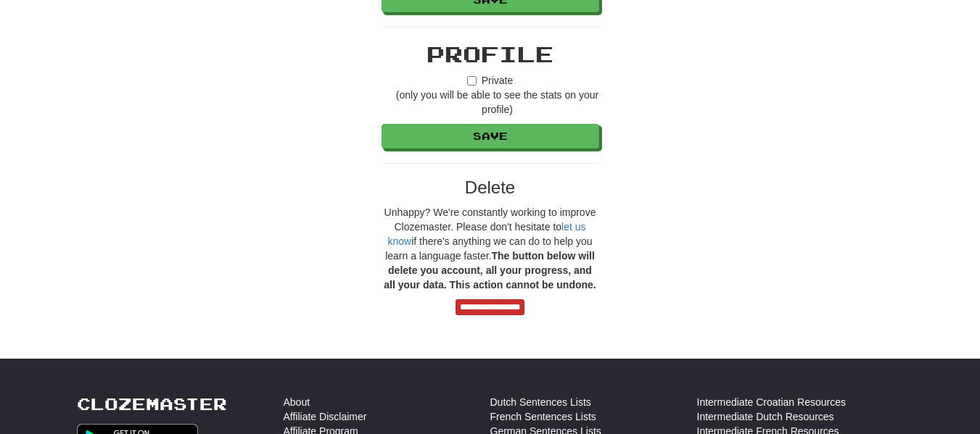  What do you see at coordinates (325, 417) in the screenshot?
I see `a: Affiliate Disclaimer` at bounding box center [325, 417].